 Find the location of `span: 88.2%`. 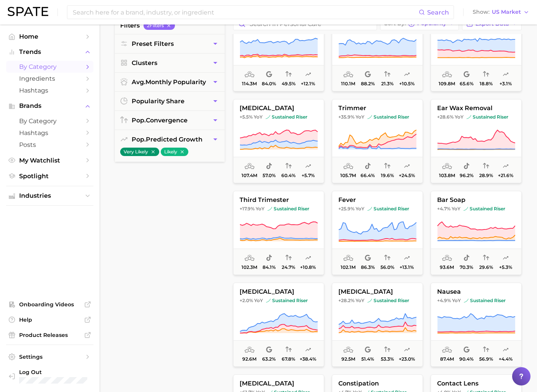

span: 88.2% is located at coordinates (368, 84).